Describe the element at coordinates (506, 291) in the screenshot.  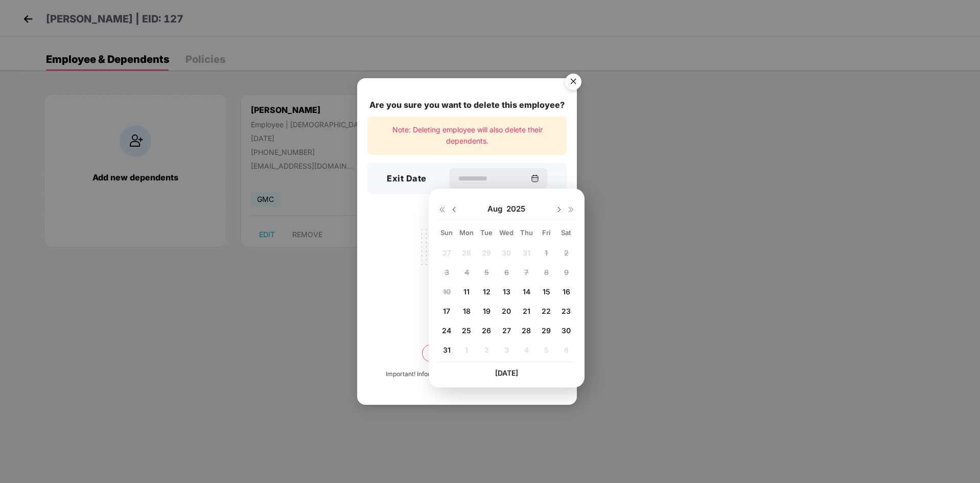
I see `span: 13` at that location.